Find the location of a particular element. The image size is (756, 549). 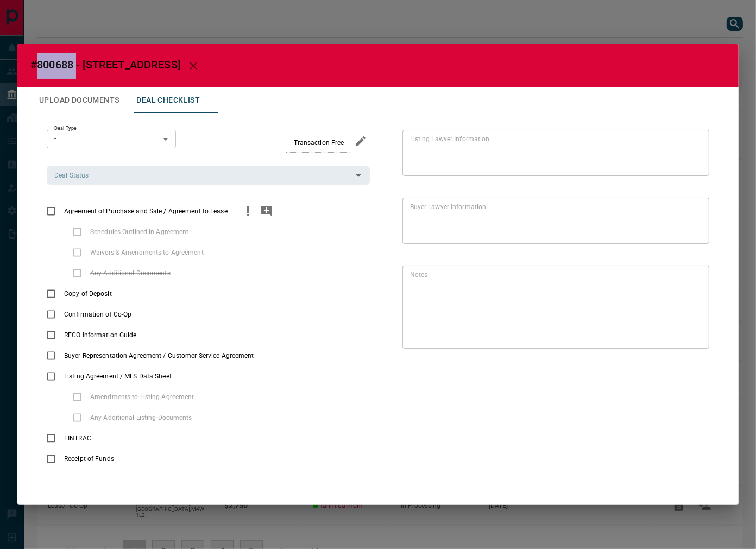

button: add note is located at coordinates (267, 211).